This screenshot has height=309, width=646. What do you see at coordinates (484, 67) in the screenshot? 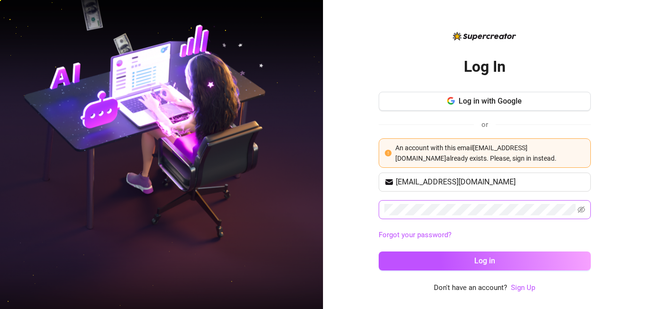
I see `h2: Log In` at bounding box center [484, 67].